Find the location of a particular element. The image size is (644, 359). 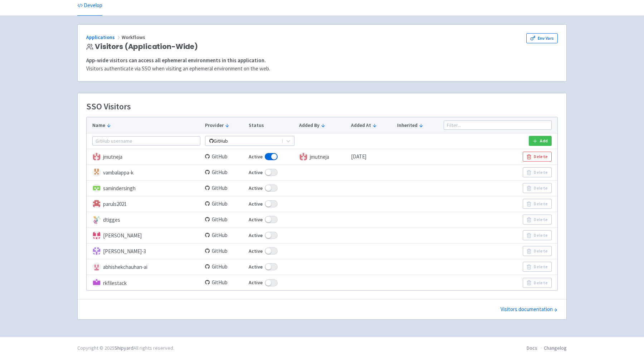

h3: SSO Visitors is located at coordinates (109, 106).